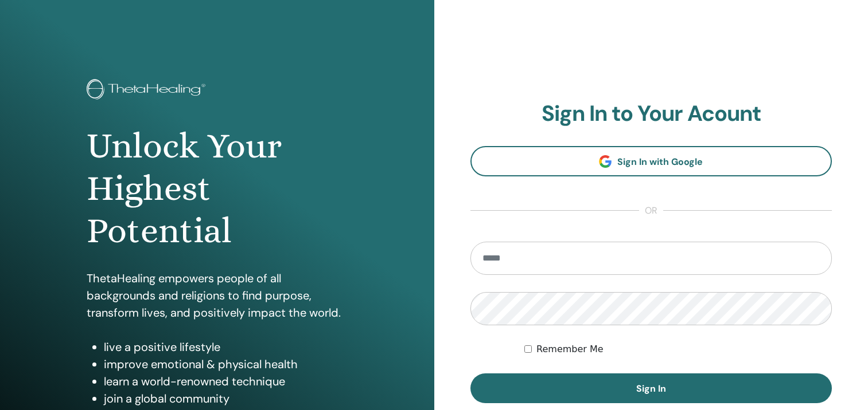  What do you see at coordinates (651, 114) in the screenshot?
I see `h2: Sign In to Your Acount` at bounding box center [651, 114].